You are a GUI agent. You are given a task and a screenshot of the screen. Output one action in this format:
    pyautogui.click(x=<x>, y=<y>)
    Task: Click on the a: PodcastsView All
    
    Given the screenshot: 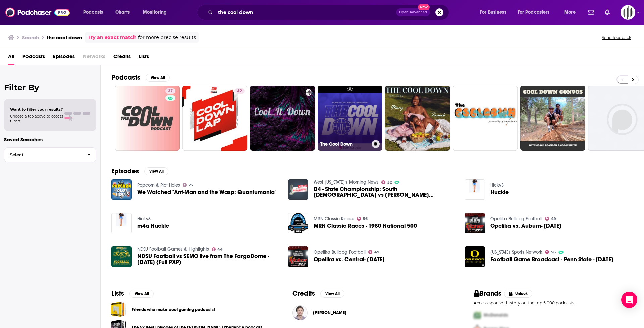 What is the action you would take?
    pyautogui.click(x=141, y=77)
    